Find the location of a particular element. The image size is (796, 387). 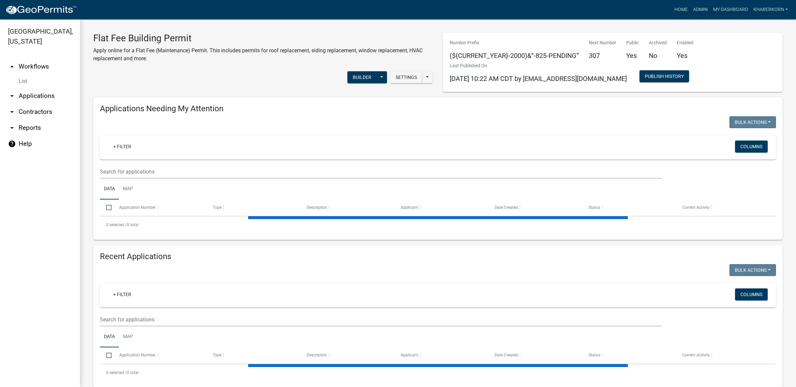

a: My Dashboard is located at coordinates (731, 10).